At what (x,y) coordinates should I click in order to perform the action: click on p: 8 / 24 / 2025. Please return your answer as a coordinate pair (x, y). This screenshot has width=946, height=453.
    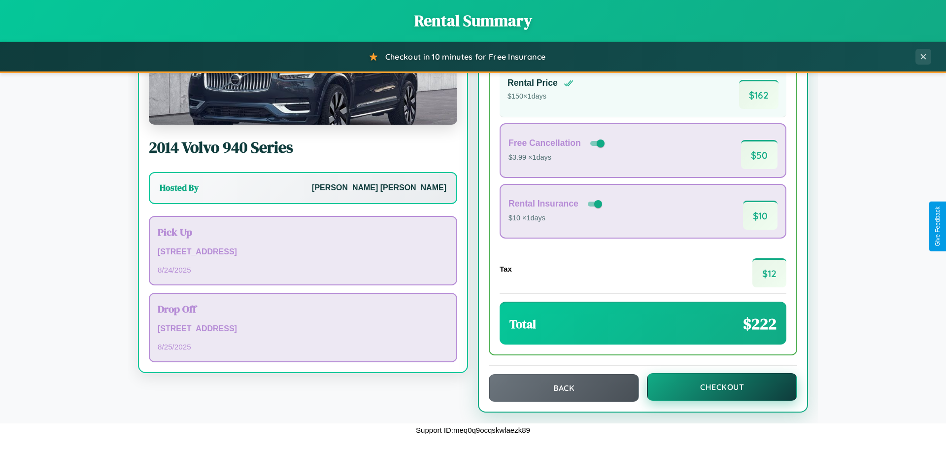
    Looking at the image, I should click on (303, 269).